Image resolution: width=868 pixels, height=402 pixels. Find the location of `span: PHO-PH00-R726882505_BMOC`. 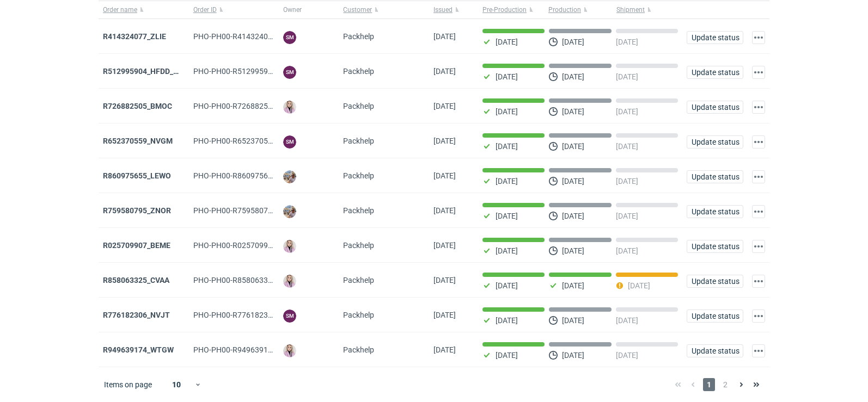

span: PHO-PH00-R726882505_BMOC is located at coordinates (247, 106).